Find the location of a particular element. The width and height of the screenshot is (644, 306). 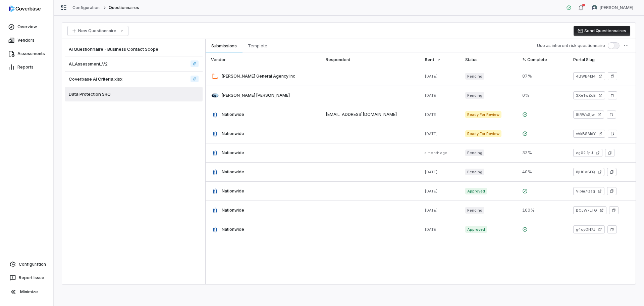

span: Questionnaires is located at coordinates (124, 8).